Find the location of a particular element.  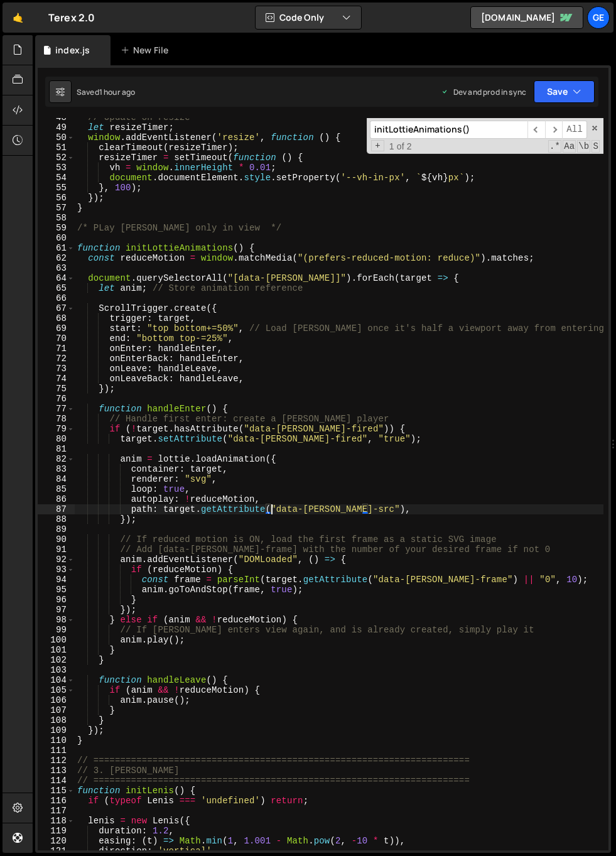

div: 105 is located at coordinates (56, 691).